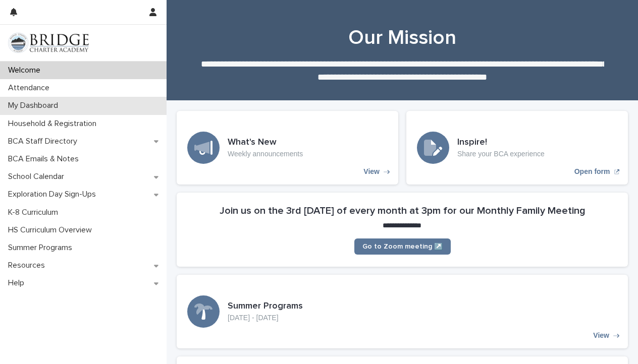 This screenshot has height=364, width=638. Describe the element at coordinates (402, 247) in the screenshot. I see `a: Go to Zoom meeting ↗️` at that location.